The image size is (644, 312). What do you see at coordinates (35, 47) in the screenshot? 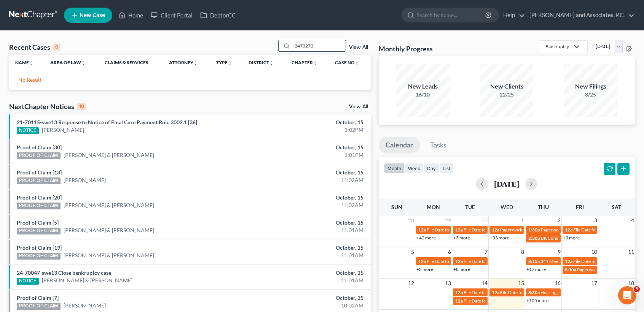
I see `div: Recent Cases` at bounding box center [35, 47].